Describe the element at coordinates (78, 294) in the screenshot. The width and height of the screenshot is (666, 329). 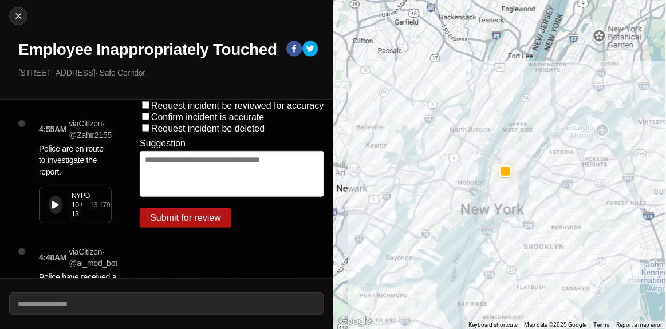
I see `p: Police have received a report of a person who inappropriately touched an employee.` at that location.